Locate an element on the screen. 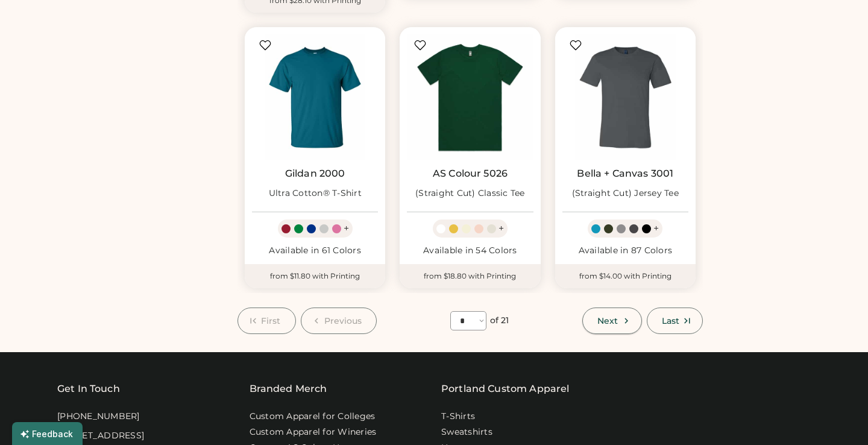 This screenshot has width=868, height=445. div: of 21 is located at coordinates (499, 320).